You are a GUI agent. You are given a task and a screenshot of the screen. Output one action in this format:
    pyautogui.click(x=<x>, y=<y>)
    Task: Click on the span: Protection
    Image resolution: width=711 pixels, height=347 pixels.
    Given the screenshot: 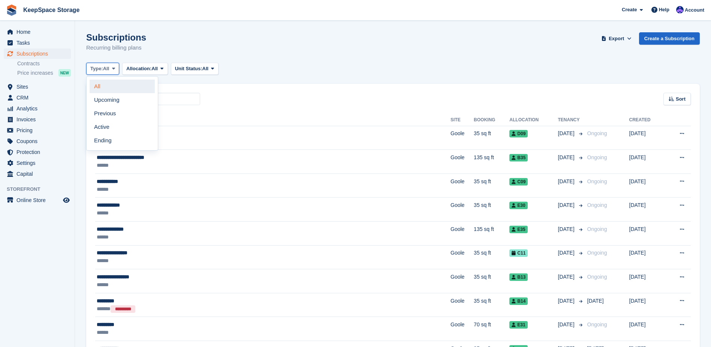 What is the action you would take?
    pyautogui.click(x=39, y=152)
    